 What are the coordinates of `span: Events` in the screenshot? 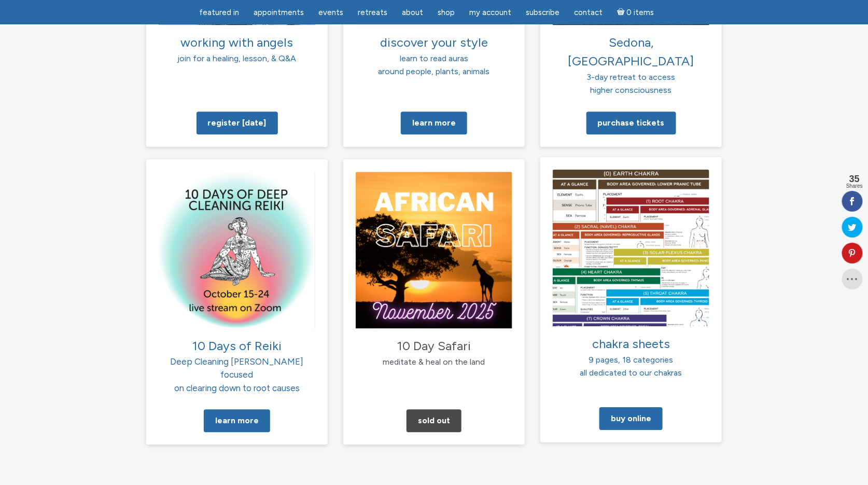 It's located at (331, 12).